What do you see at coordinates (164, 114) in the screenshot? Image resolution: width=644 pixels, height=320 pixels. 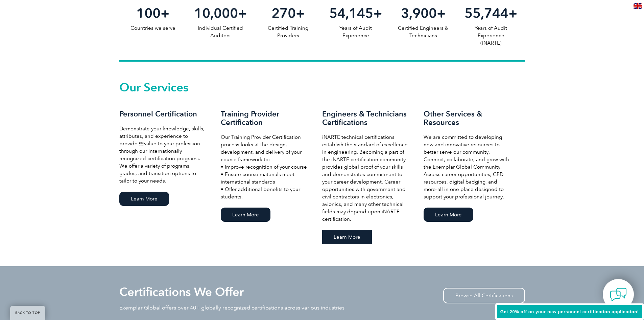 I see `h3: Personnel Certification` at bounding box center [164, 114].